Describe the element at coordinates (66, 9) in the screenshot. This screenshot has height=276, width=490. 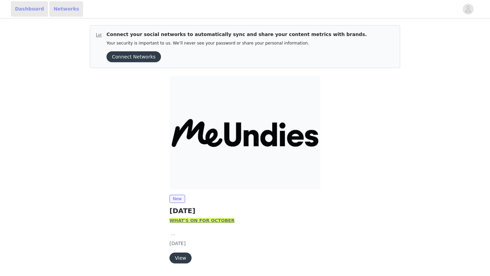
I see `a: Networks` at that location.